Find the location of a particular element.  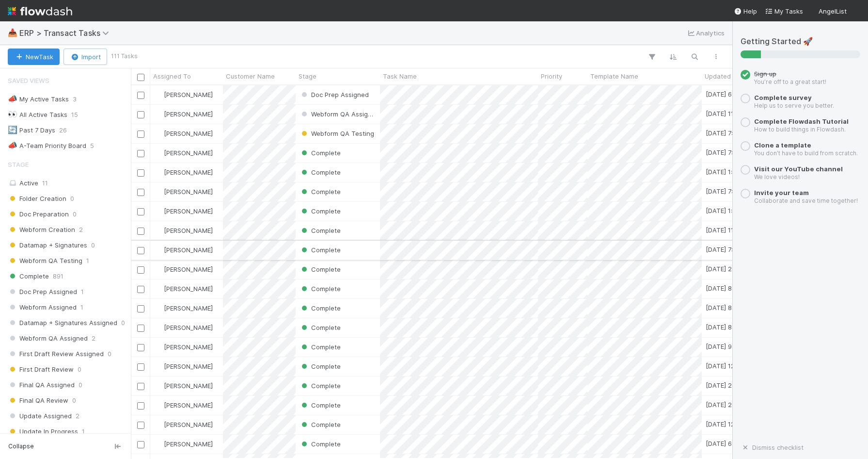

span: 3 is located at coordinates (75, 99).